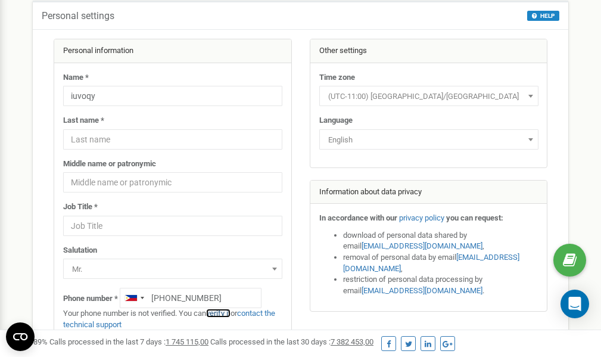 This screenshot has height=357, width=601. I want to click on a: contact the technical support, so click(169, 318).